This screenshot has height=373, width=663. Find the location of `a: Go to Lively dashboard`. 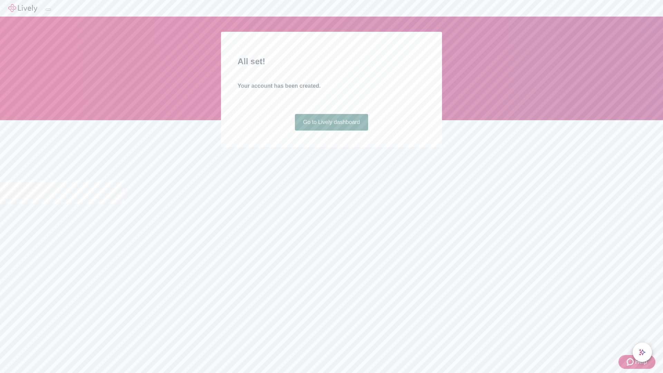

a: Go to Lively dashboard is located at coordinates (332, 122).